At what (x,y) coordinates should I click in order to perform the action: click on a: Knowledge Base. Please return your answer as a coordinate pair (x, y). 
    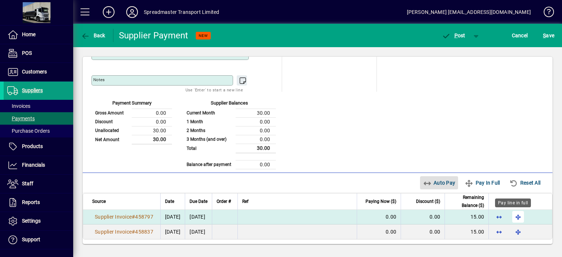
    Looking at the image, I should click on (545, 13).